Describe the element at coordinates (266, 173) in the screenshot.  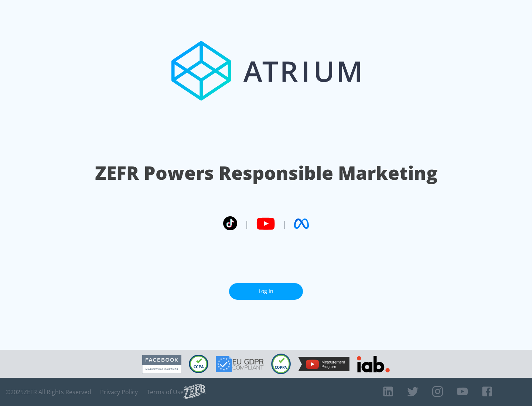
I see `h1: ZEFR Powers Responsible Marketing` at that location.